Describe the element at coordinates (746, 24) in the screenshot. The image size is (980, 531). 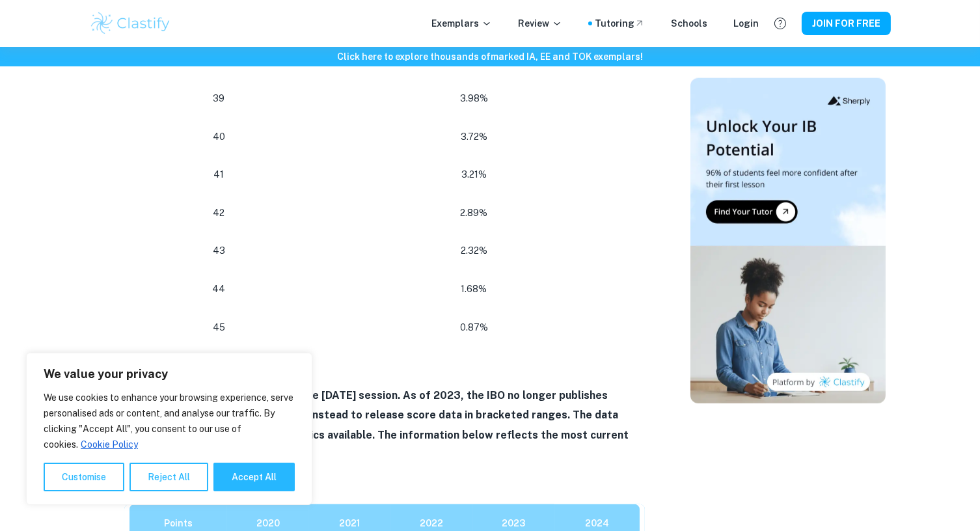
I see `a: Login` at that location.